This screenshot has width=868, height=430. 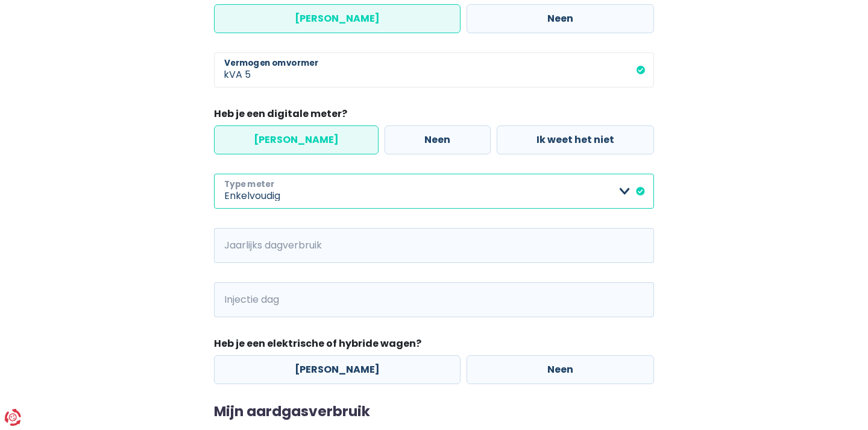 What do you see at coordinates (434, 346) in the screenshot?
I see `legend: Heb je een elektrische of hybride wagen?` at bounding box center [434, 346].